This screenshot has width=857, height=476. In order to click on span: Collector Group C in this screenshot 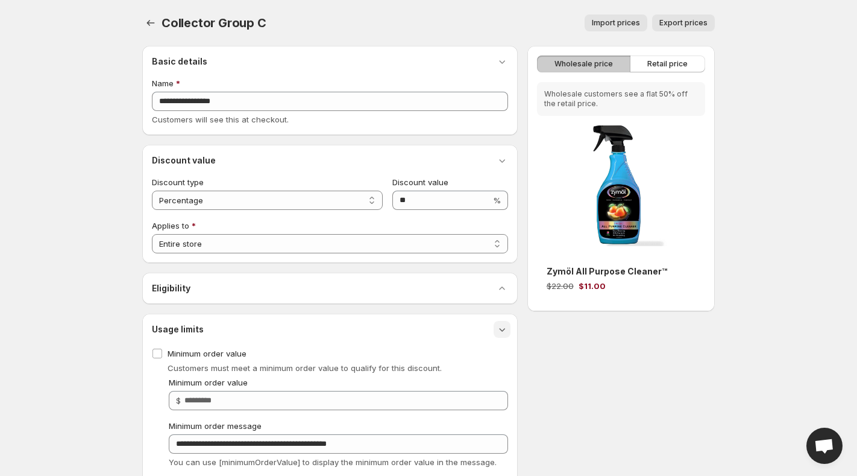, I will do `click(214, 23)`.